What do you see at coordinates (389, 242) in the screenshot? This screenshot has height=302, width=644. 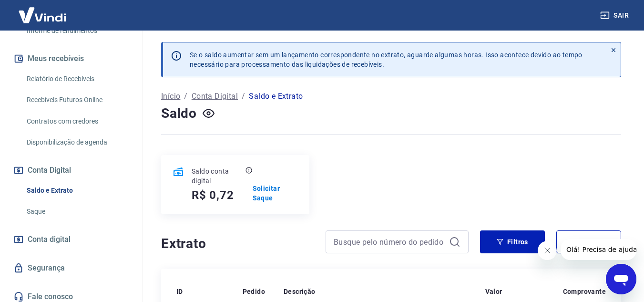 I see `input: Busque pelo número do pedido` at bounding box center [389, 242].